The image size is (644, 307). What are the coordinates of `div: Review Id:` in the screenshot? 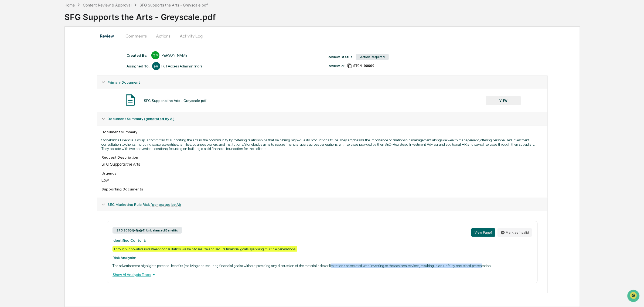 It's located at (336, 66).